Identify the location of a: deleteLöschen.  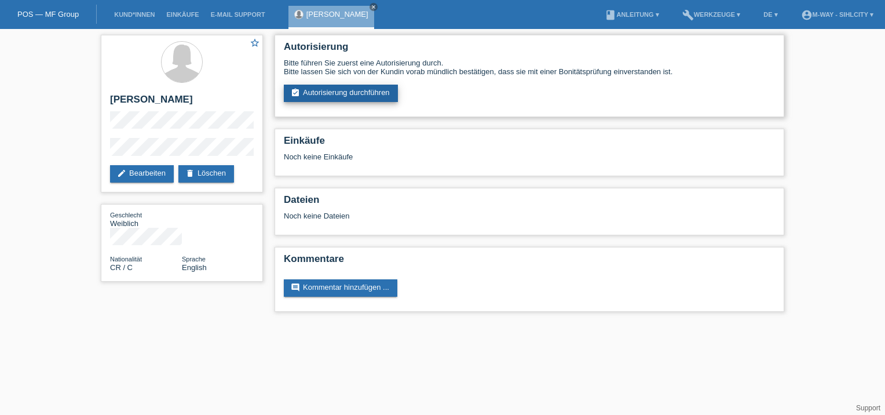
(206, 174).